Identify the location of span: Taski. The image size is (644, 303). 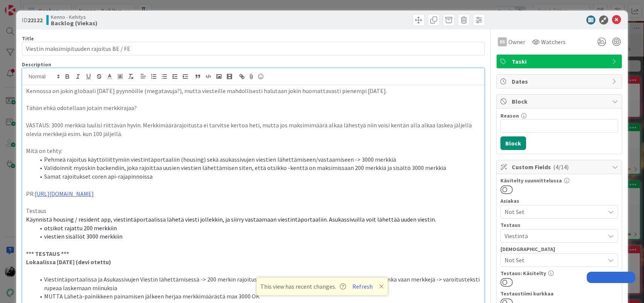
(560, 62).